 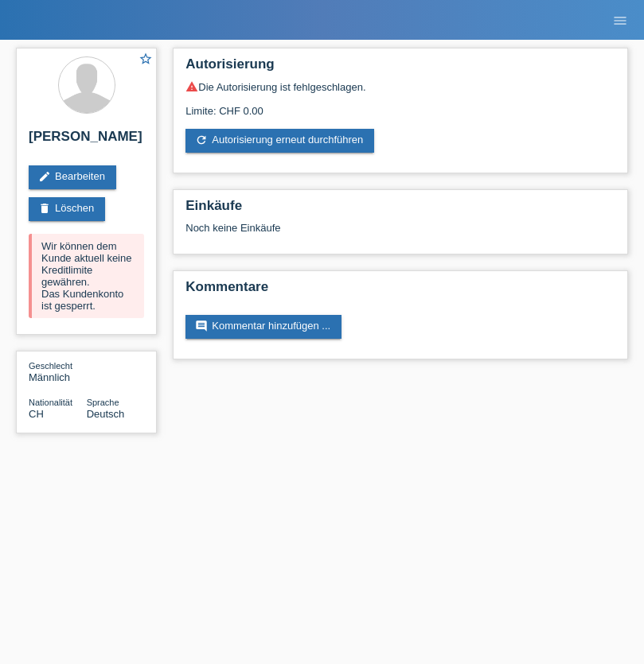 I want to click on span: Geschlecht, so click(x=50, y=366).